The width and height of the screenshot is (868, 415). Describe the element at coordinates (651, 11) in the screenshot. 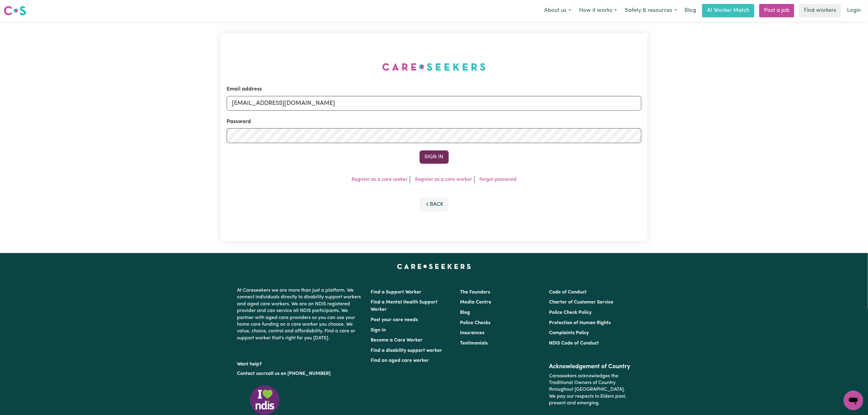

I see `button: Safety & resources` at that location.